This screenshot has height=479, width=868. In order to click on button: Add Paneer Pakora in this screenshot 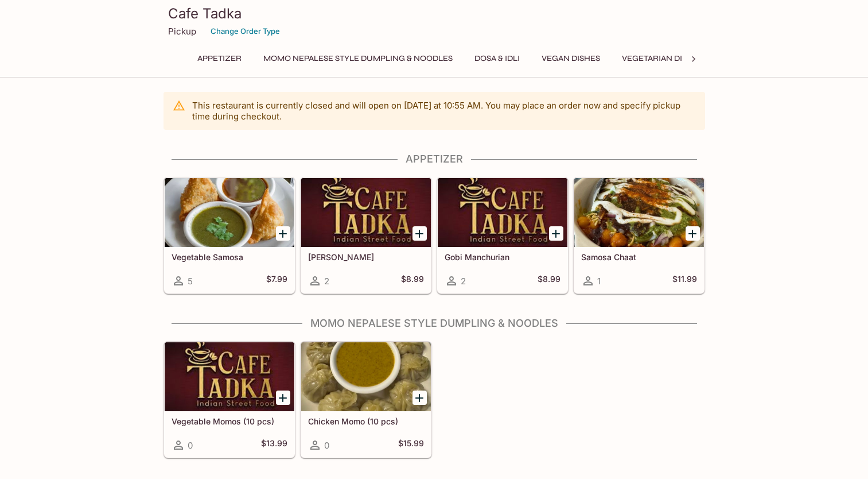, I will do `click(419, 233)`.